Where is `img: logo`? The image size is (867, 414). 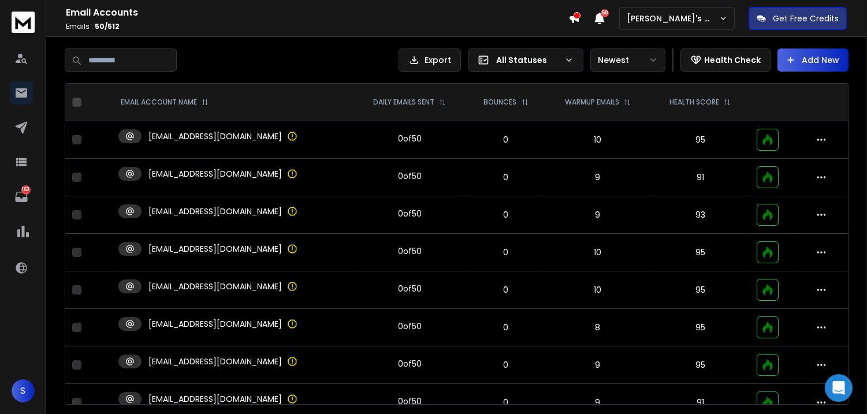
img: logo is located at coordinates (23, 22).